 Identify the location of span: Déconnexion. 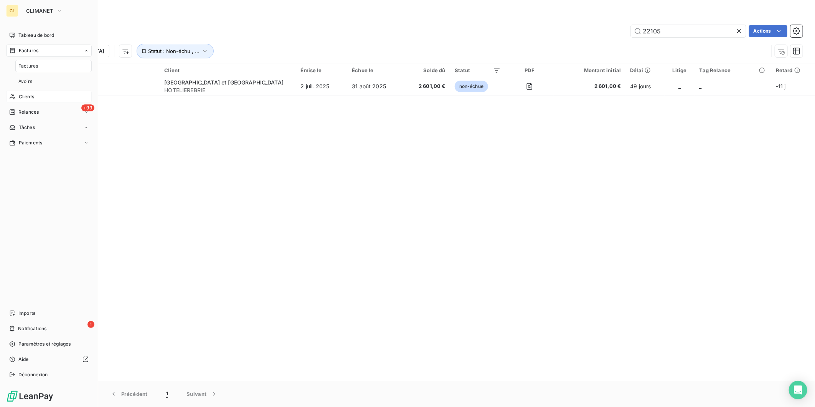
(33, 374).